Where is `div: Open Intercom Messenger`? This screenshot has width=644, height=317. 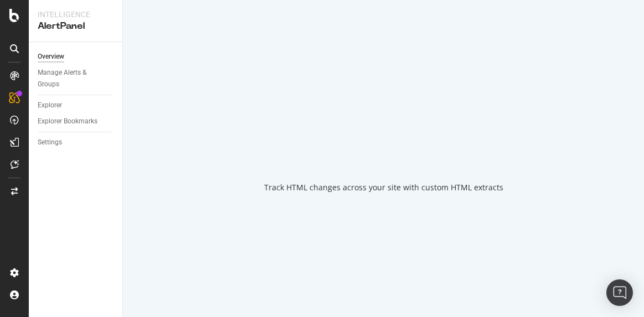
div: Open Intercom Messenger is located at coordinates (619, 293).